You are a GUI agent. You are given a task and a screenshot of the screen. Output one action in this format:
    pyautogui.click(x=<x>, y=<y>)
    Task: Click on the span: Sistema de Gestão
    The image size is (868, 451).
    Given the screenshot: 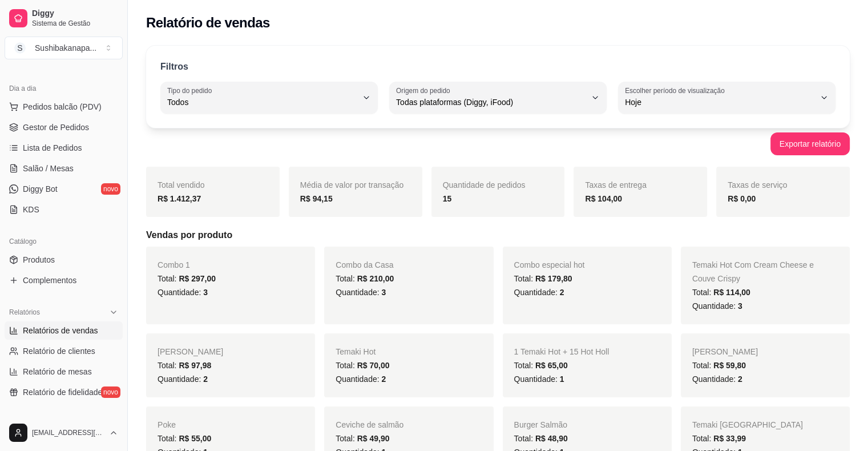 What is the action you would take?
    pyautogui.click(x=75, y=24)
    